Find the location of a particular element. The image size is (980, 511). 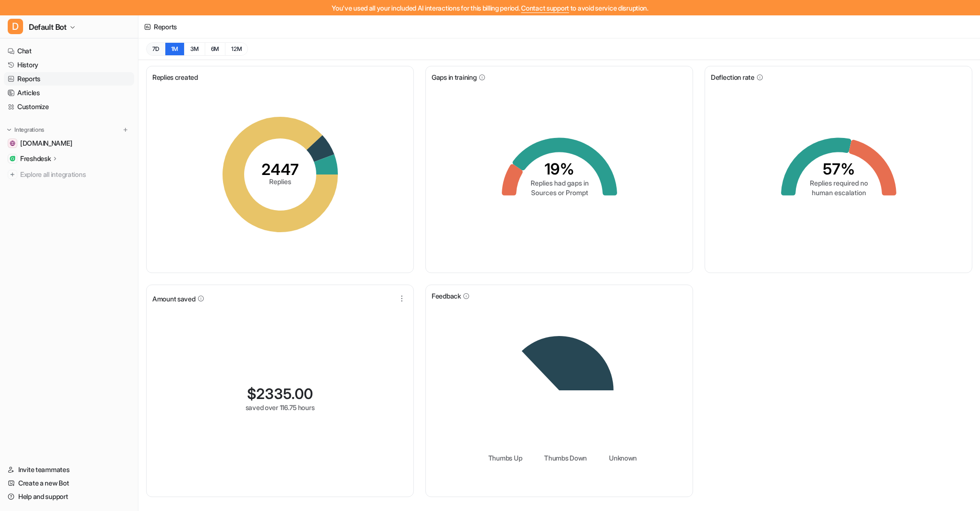

button: Integrations is located at coordinates (25, 130).